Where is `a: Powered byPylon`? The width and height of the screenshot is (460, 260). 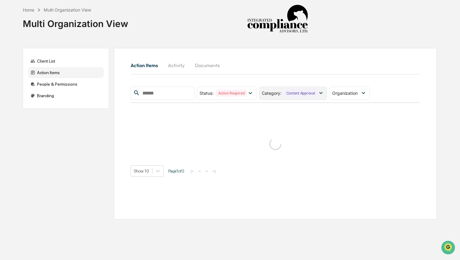
a: Powered byPylon is located at coordinates (58, 105).